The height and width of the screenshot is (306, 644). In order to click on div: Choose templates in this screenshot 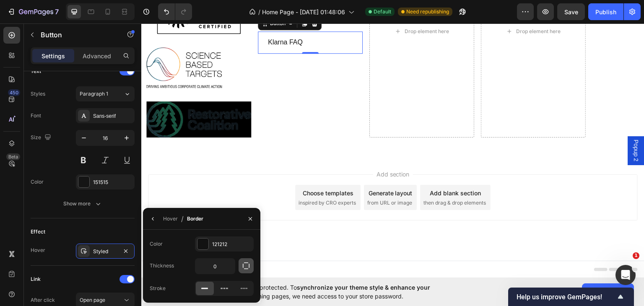, I will do `click(187, 169)`.